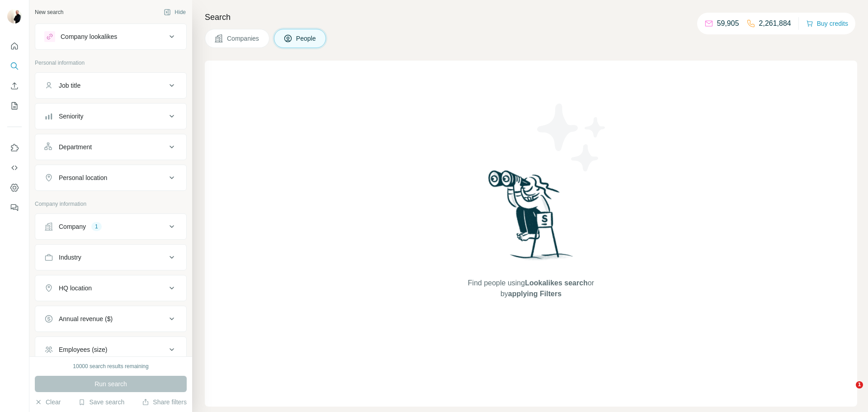 The image size is (868, 412). I want to click on button: Department, so click(111, 147).